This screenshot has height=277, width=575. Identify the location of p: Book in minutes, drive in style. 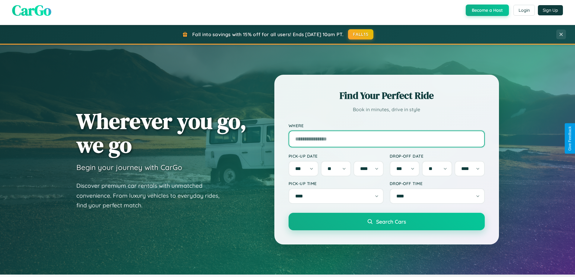
(386, 110).